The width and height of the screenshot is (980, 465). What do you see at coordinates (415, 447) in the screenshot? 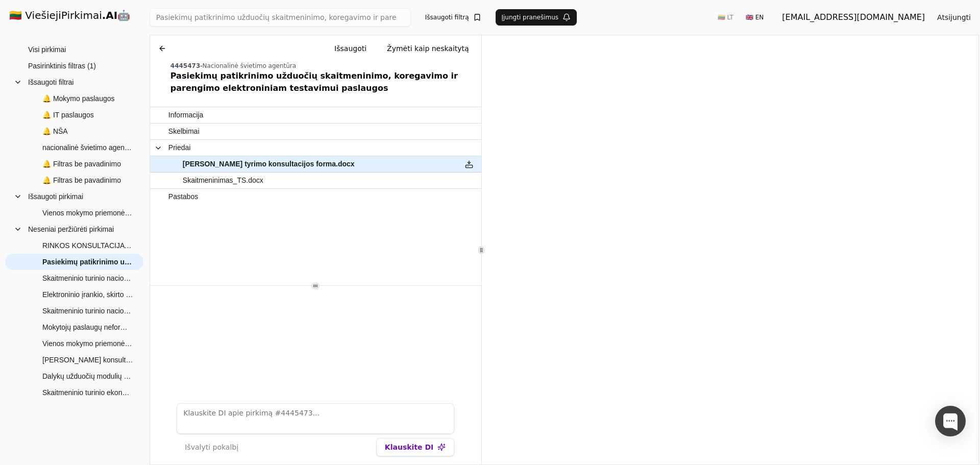
I see `button: Klauskite DI` at bounding box center [415, 447].